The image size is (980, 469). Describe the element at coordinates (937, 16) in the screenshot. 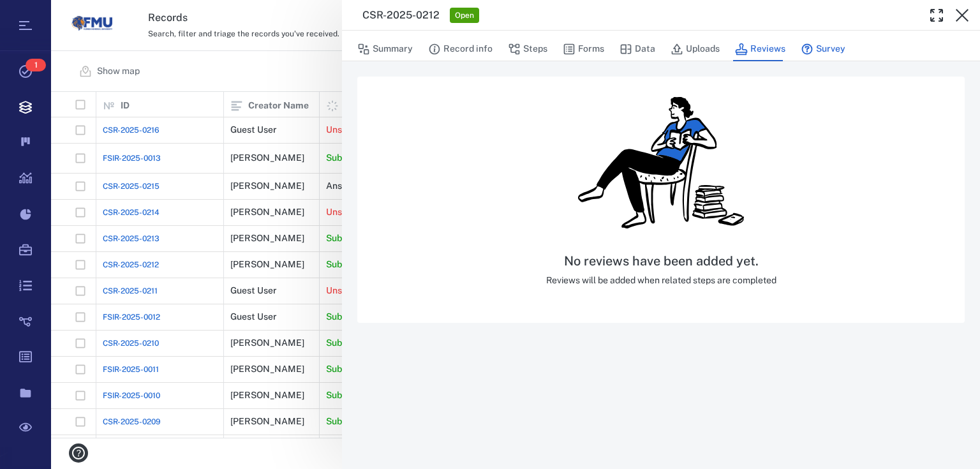

I see `button: Toggle Fullscreen` at that location.